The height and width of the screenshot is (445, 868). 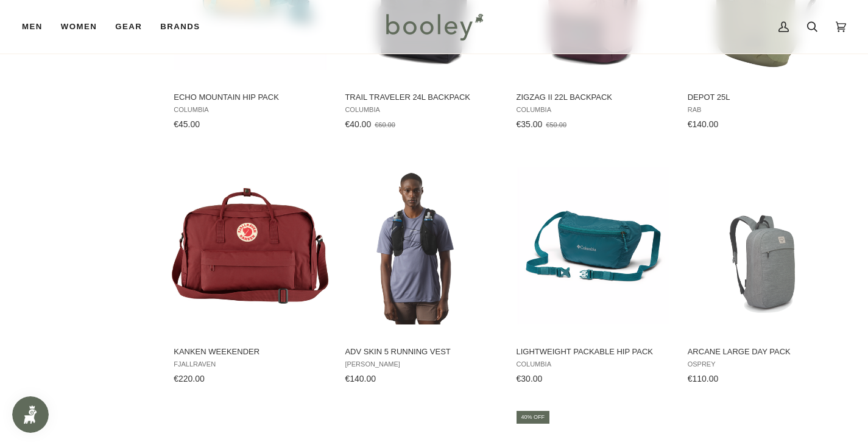 I want to click on span: Zigzag II 22L Backpack, so click(x=594, y=98).